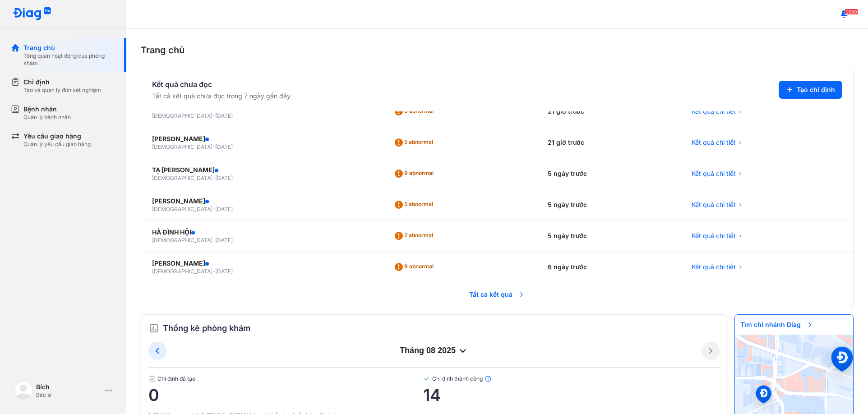 The height and width of the screenshot is (414, 868). Describe the element at coordinates (285, 379) in the screenshot. I see `span: Chỉ định đã tạo` at that location.